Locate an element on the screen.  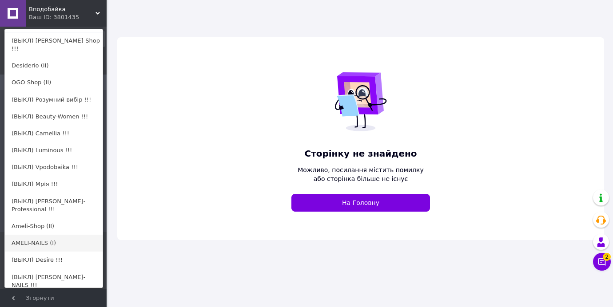
a: На Головну is located at coordinates (361, 203).